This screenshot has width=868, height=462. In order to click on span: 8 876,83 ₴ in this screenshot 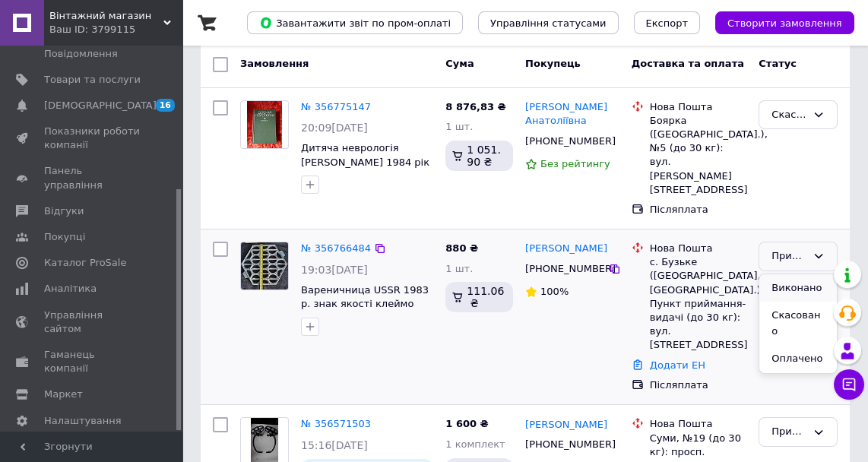, I will do `click(475, 107)`.